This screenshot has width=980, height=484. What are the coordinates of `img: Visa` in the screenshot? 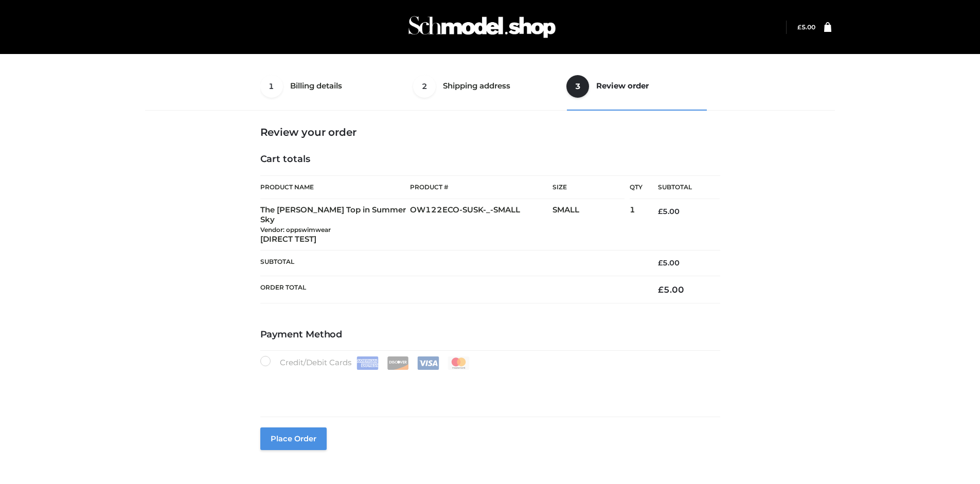 It's located at (428, 363).